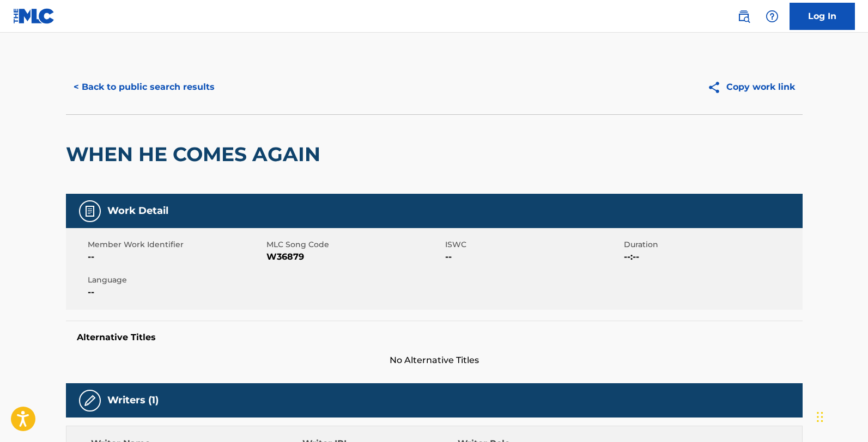 The height and width of the screenshot is (442, 868). What do you see at coordinates (840, 416) in the screenshot?
I see `div: Chat Widget` at bounding box center [840, 416].